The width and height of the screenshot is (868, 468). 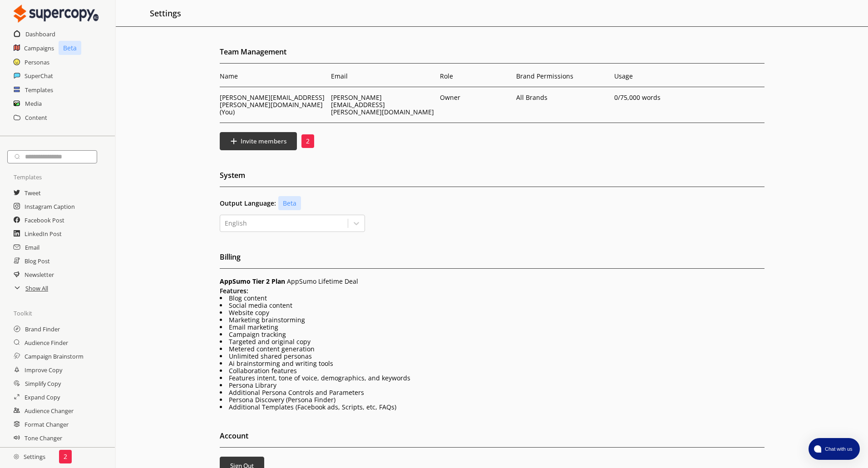 What do you see at coordinates (492, 281) in the screenshot?
I see `p: AppSumo Lifetime Deal` at bounding box center [492, 281].